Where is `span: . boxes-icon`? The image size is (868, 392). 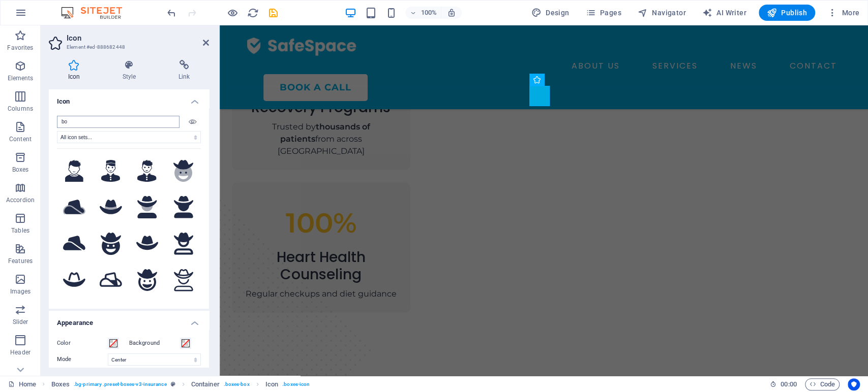
span: . boxes-icon is located at coordinates (296, 385).